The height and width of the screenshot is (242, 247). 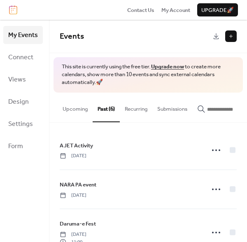 I want to click on img: logo, so click(x=13, y=10).